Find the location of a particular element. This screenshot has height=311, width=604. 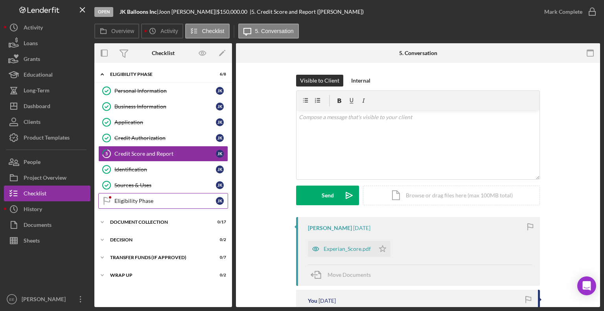

div: Business Information is located at coordinates (165, 106).